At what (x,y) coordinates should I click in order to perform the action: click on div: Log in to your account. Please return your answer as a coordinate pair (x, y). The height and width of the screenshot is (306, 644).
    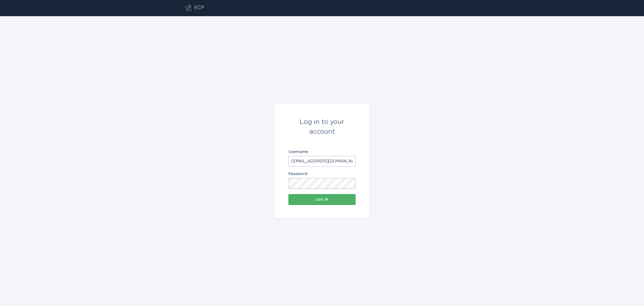
    Looking at the image, I should click on (322, 127).